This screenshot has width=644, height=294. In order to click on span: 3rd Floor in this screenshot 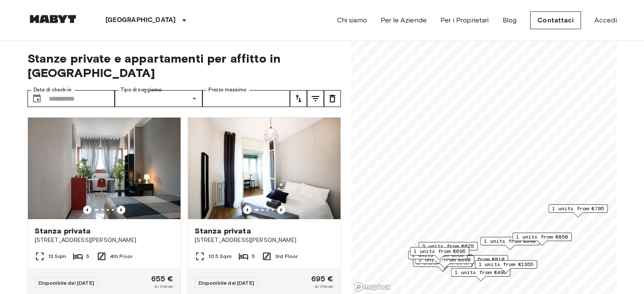, I will do `click(286, 257)`.